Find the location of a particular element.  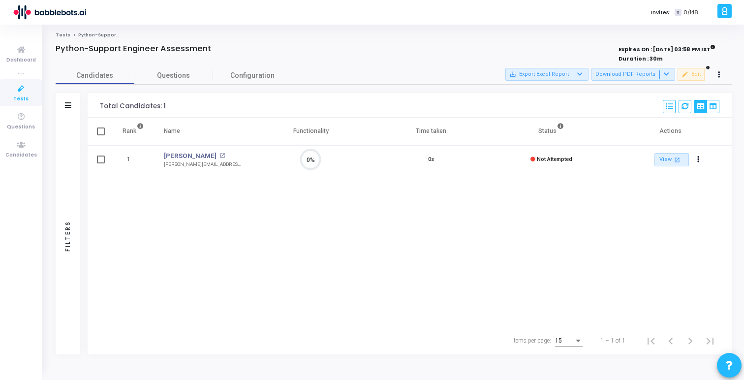

div: Name is located at coordinates (172, 131).